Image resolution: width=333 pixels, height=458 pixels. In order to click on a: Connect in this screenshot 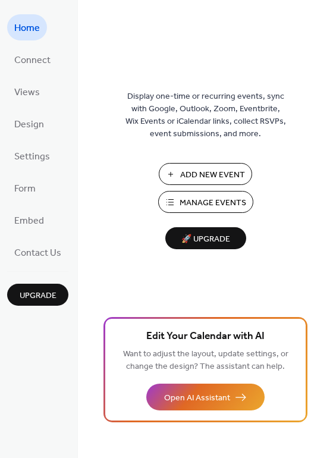, I will do `click(32, 59)`.